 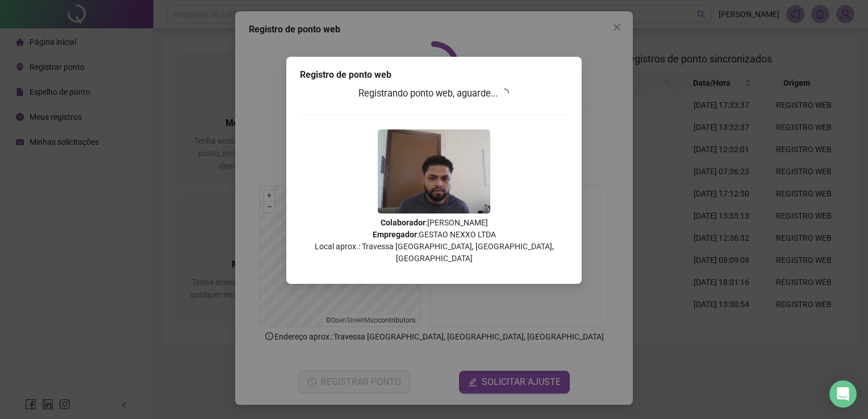 I want to click on strong: Colaborador, so click(x=403, y=223).